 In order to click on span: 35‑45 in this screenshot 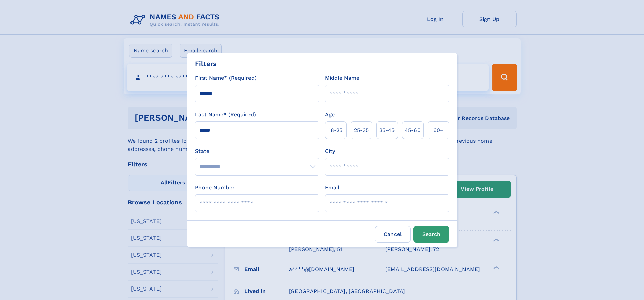, I will do `click(387, 130)`.